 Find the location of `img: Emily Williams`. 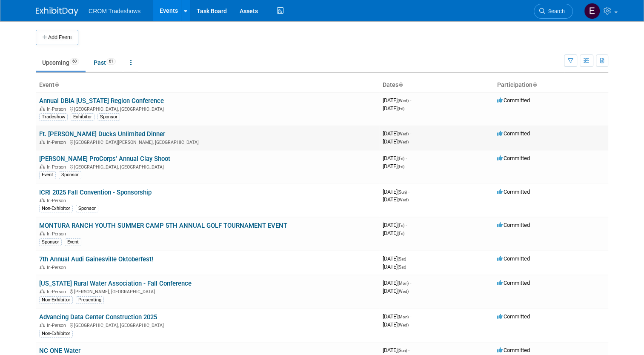

img: Emily Williams is located at coordinates (592, 11).